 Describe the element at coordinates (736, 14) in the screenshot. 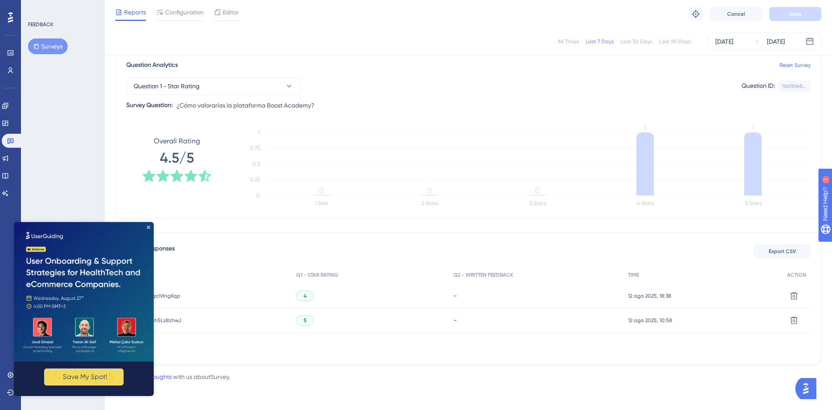

I see `span: Cancel` at that location.